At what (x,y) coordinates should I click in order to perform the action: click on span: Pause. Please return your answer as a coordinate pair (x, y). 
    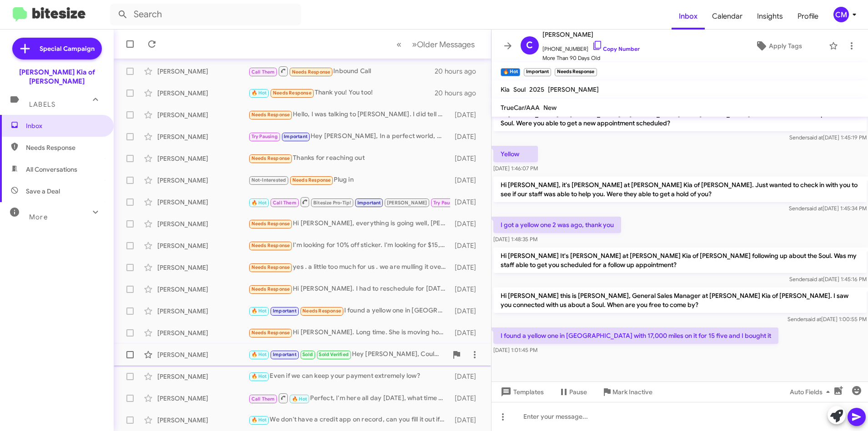
    Looking at the image, I should click on (578, 392).